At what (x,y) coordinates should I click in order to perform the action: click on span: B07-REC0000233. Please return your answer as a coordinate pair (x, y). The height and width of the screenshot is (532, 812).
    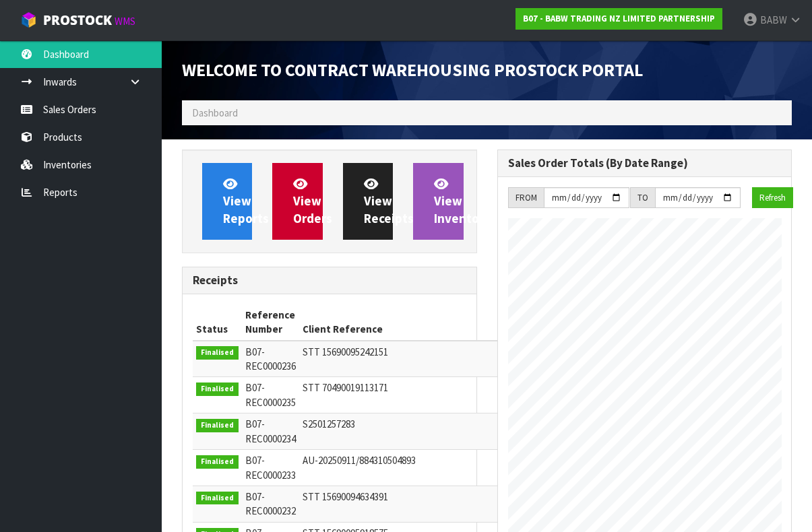
    Looking at the image, I should click on (270, 467).